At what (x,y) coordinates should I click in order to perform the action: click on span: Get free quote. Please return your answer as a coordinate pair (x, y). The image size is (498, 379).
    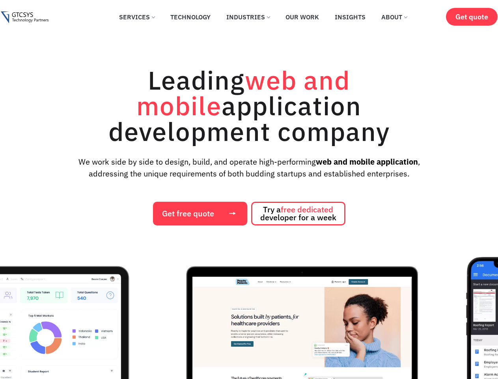
    Looking at the image, I should click on (188, 213).